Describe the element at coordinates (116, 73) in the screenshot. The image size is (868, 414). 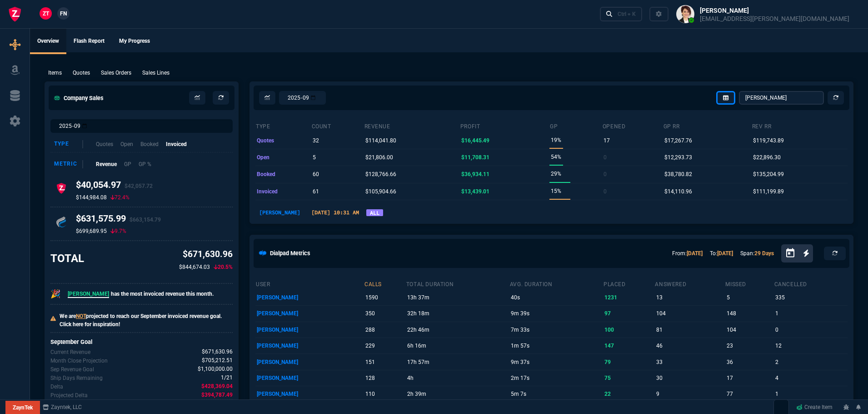
I see `p: Sales Orders` at that location.